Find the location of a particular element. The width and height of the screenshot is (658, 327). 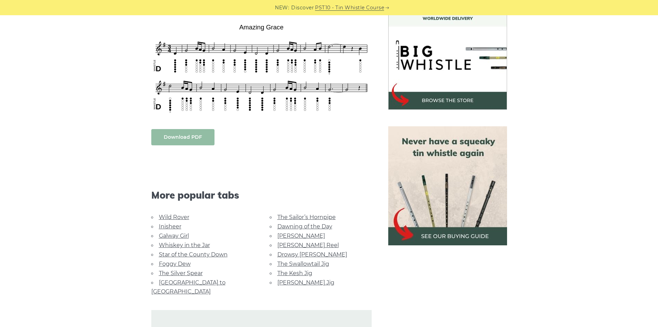

a: Inisheer is located at coordinates (170, 226).